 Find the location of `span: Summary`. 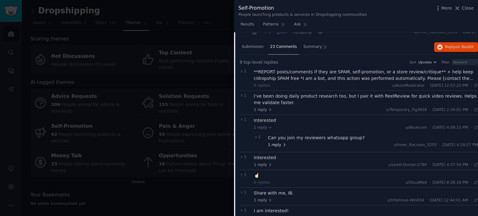

span: Summary is located at coordinates (312, 47).